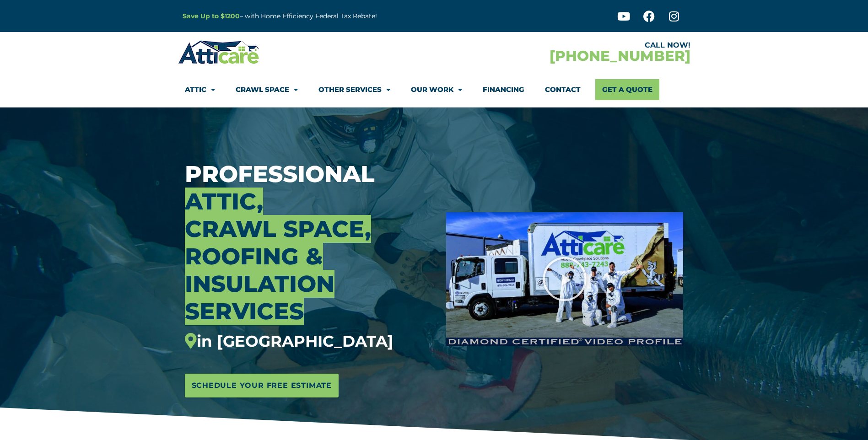  I want to click on p: – with Home Efficiency Federal Tax Rebate!, so click(330, 16).